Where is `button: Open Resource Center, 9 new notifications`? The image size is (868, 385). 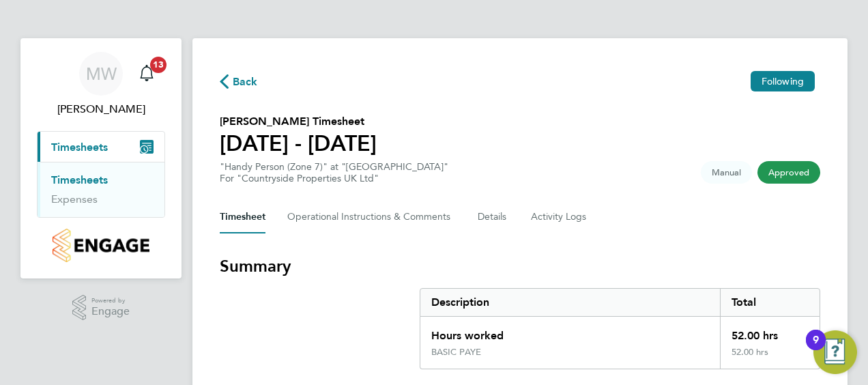 button: Open Resource Center, 9 new notifications is located at coordinates (836, 353).